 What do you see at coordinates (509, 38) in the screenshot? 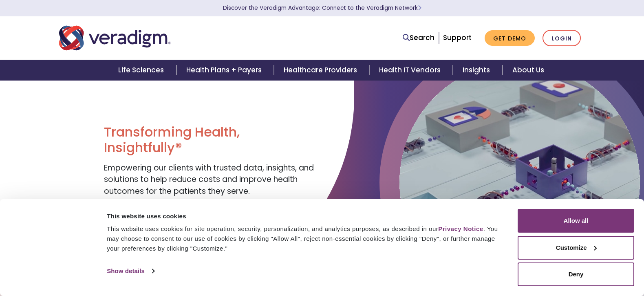
I see `a: Get Demo` at bounding box center [509, 38].